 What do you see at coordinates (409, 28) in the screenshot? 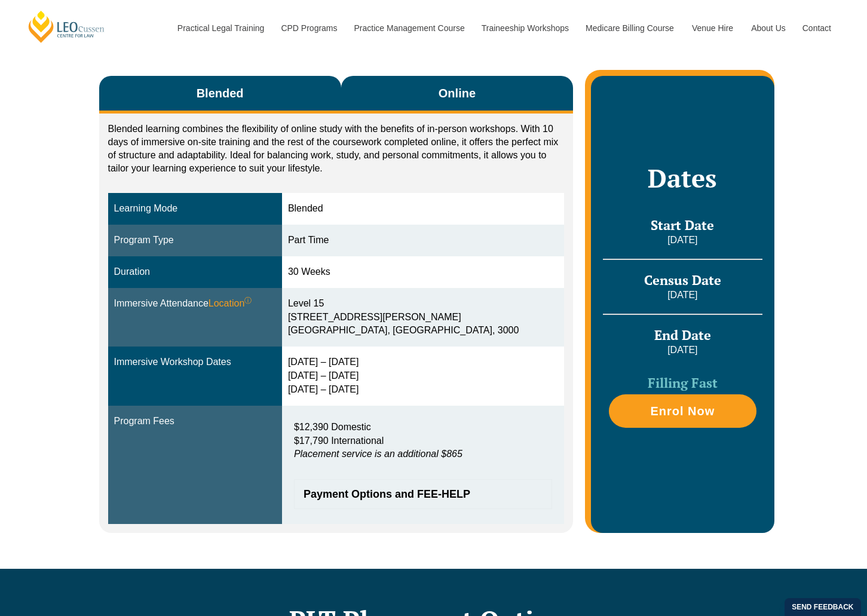
I see `a: Practice Management Course` at bounding box center [409, 28].